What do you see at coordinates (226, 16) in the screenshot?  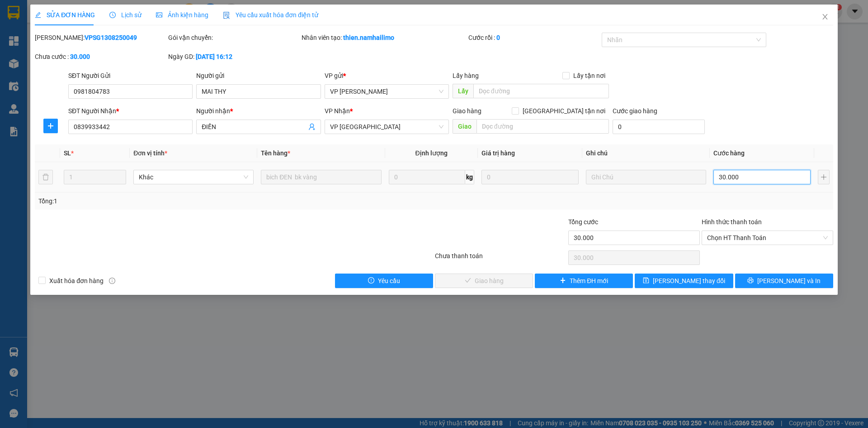 I see `img: icon` at bounding box center [226, 16].